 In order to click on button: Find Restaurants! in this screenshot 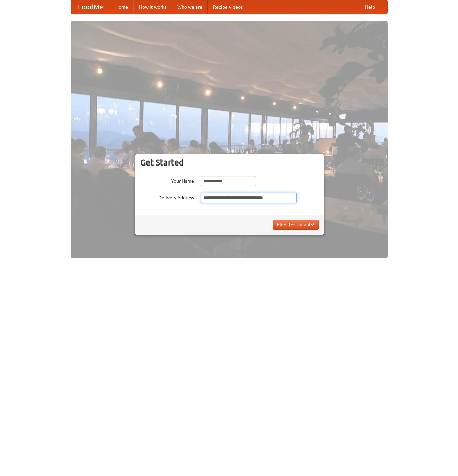, I will do `click(296, 225)`.